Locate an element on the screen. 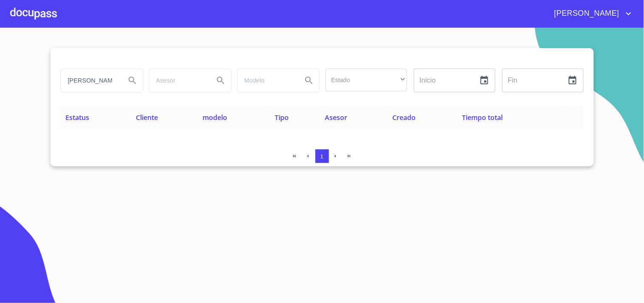 The height and width of the screenshot is (303, 644). button: account of current user is located at coordinates (591, 14).